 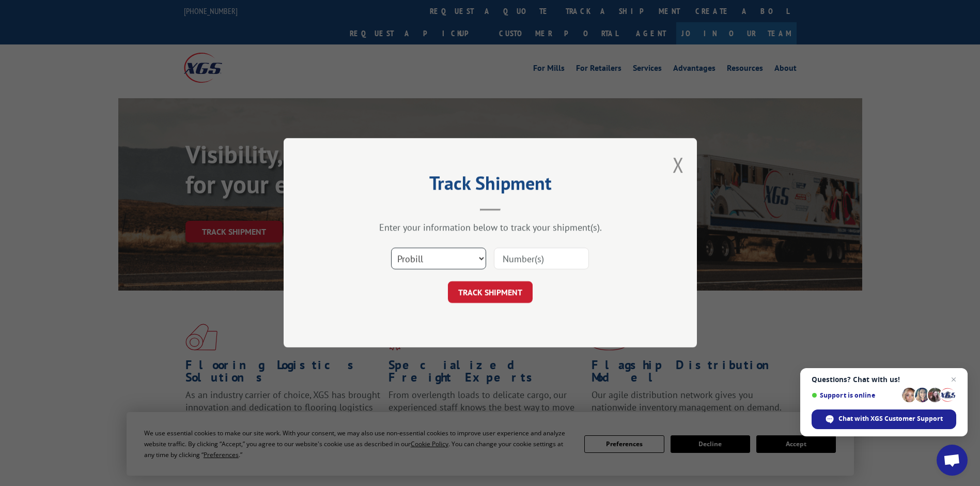 I want to click on input: Number(s), so click(x=541, y=259).